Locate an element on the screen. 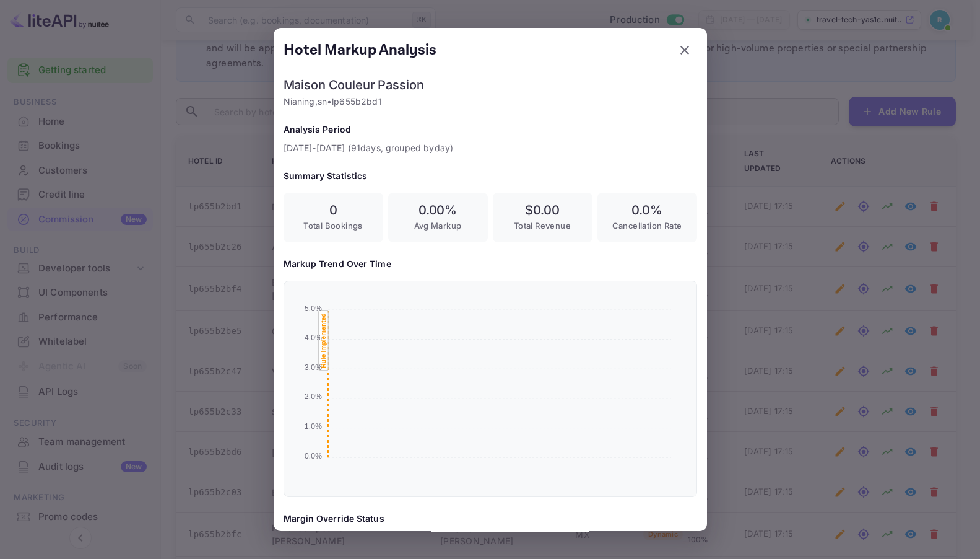 The width and height of the screenshot is (980, 559). h6: Margin Override Status is located at coordinates (490, 519).